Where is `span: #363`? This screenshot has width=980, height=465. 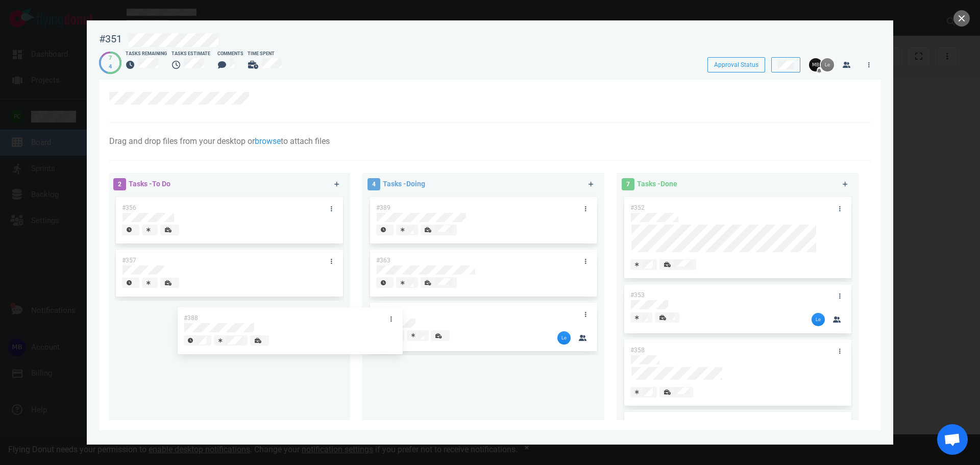 span: #363 is located at coordinates (383, 260).